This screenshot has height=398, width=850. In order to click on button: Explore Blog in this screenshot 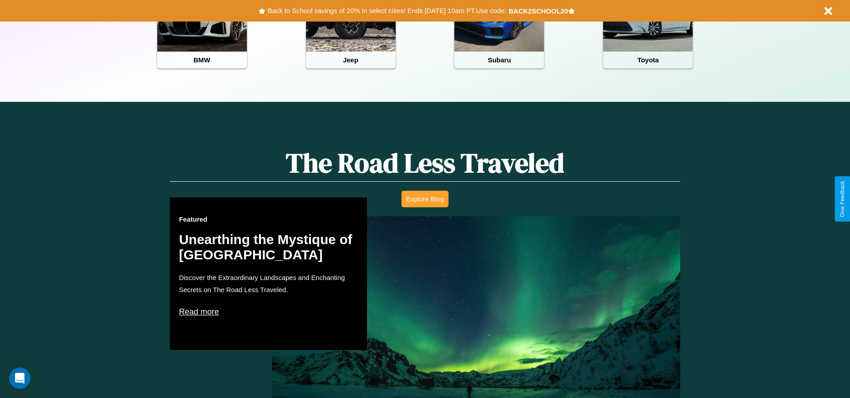, I will do `click(425, 199)`.